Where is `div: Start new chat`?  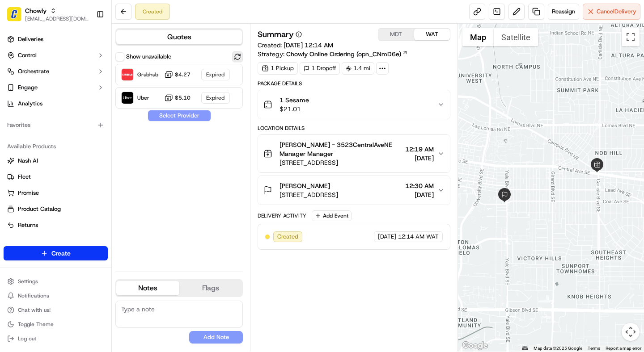 div: Start new chat is located at coordinates (88, 90).